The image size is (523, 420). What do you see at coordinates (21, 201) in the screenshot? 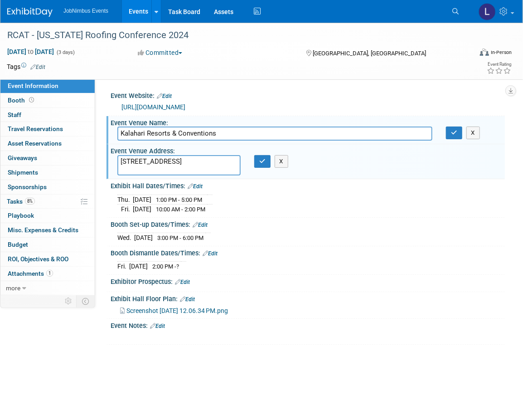
I see `span: Tasks` at bounding box center [21, 201].